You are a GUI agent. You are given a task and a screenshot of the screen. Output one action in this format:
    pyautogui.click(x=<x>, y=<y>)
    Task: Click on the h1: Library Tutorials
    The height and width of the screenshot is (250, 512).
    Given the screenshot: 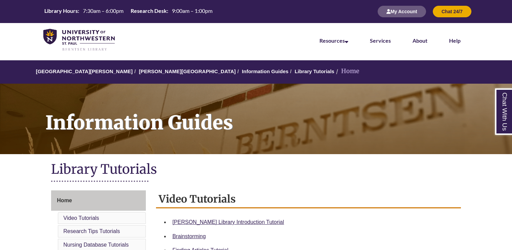 What is the action you would take?
    pyautogui.click(x=256, y=170)
    